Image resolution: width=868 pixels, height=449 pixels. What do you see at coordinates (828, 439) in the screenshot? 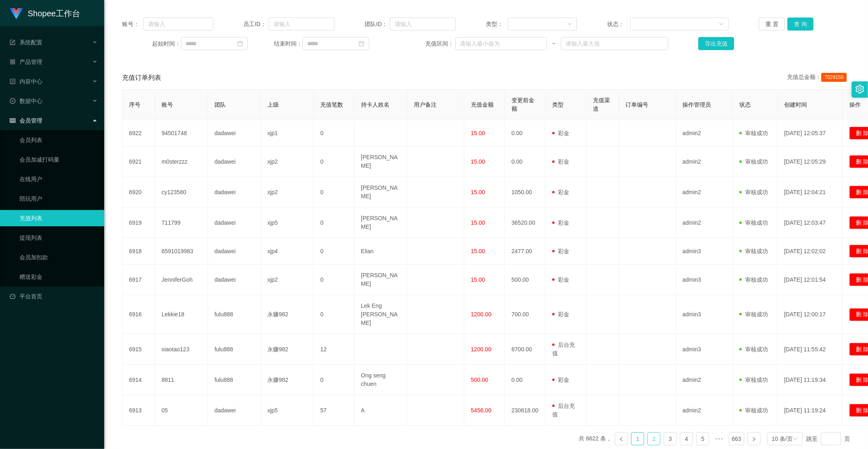
I see `div: 跳至 页` at bounding box center [828, 439].